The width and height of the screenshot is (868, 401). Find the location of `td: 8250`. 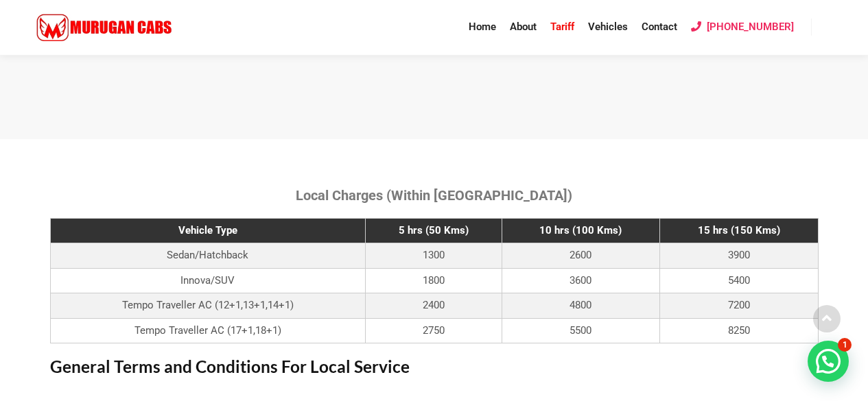

td: 8250 is located at coordinates (739, 330).